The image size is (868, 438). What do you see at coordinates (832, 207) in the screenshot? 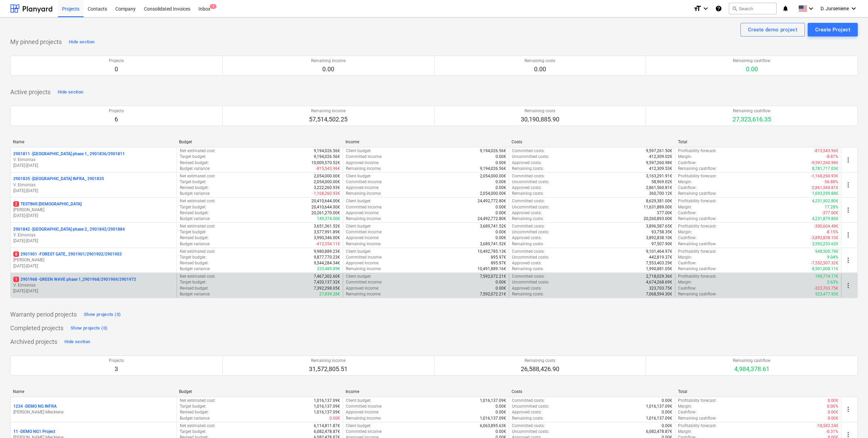
I see `p: 17.28%` at bounding box center [832, 207].